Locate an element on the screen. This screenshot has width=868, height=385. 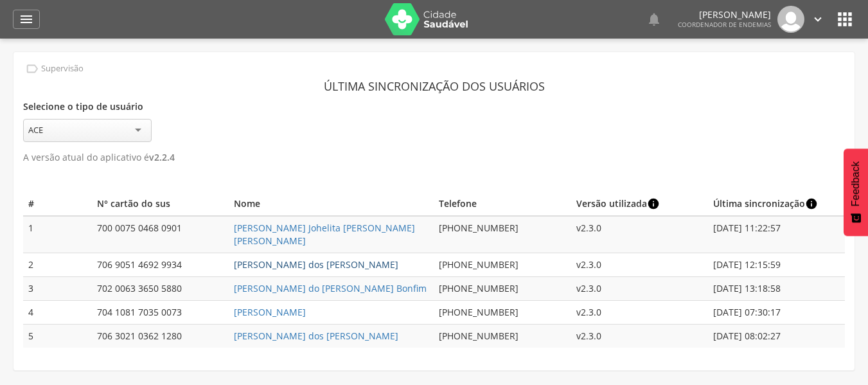
th: Informação da data em que o ACS ou ACE realizou a sincronização pela última vez. is located at coordinates (776, 204).